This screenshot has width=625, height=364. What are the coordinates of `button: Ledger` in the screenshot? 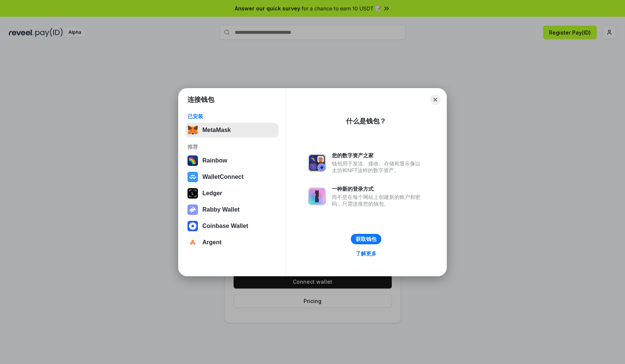 It's located at (232, 193).